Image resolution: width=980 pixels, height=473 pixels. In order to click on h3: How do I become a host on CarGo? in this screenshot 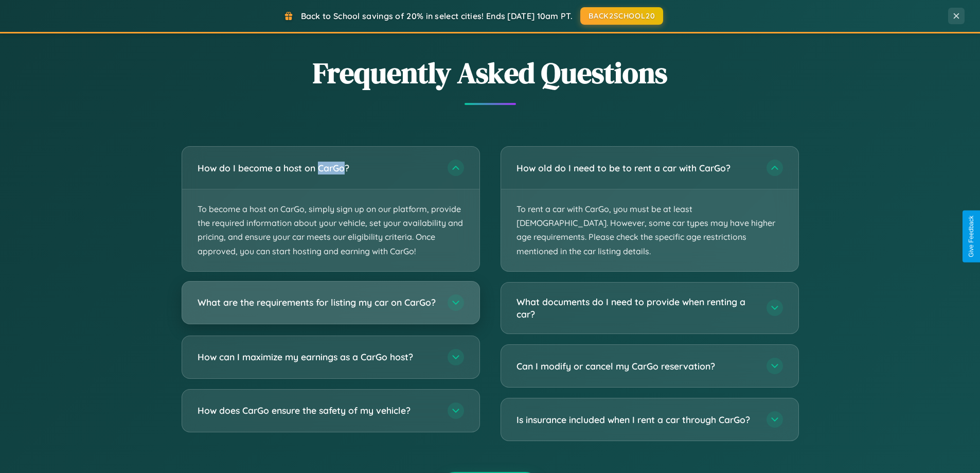, I will do `click(318, 168)`.